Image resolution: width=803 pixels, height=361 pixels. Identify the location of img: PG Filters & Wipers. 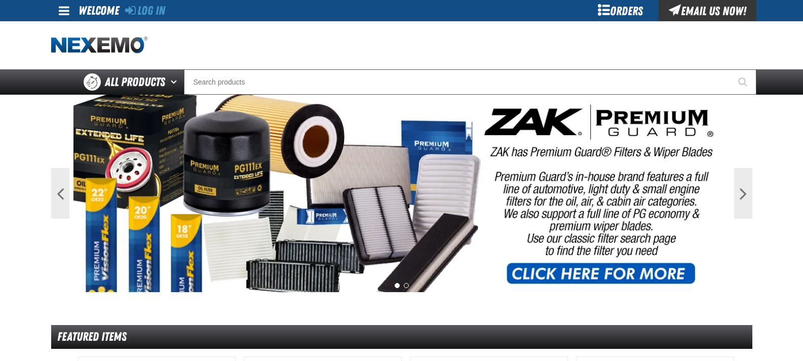
(402, 194).